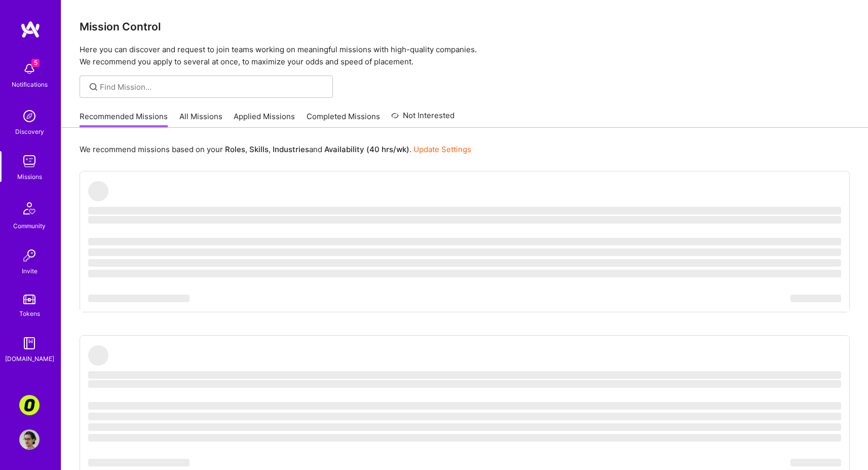  I want to click on div: Notifications, so click(30, 84).